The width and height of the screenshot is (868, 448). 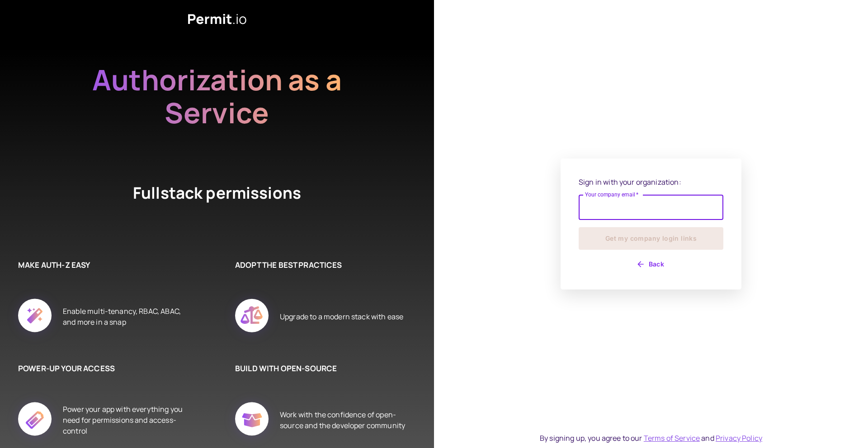 I want to click on div: Upgrade to a modern stack with ease, so click(x=341, y=317).